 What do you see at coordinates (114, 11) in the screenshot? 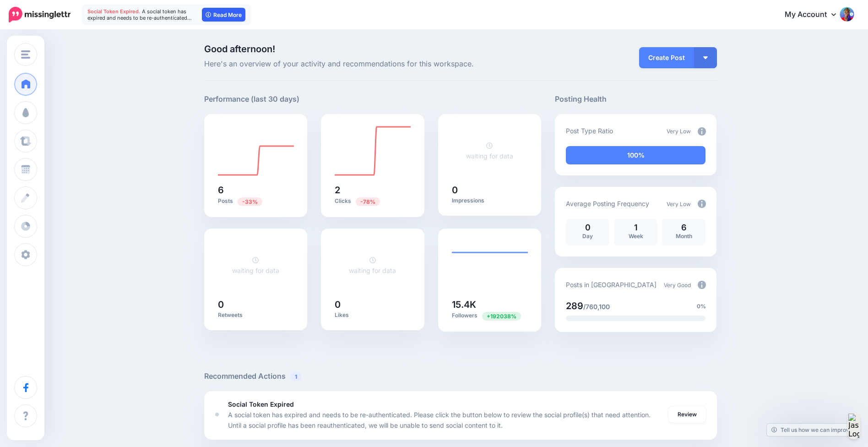
I see `span: Social Token Expired.` at bounding box center [114, 11].